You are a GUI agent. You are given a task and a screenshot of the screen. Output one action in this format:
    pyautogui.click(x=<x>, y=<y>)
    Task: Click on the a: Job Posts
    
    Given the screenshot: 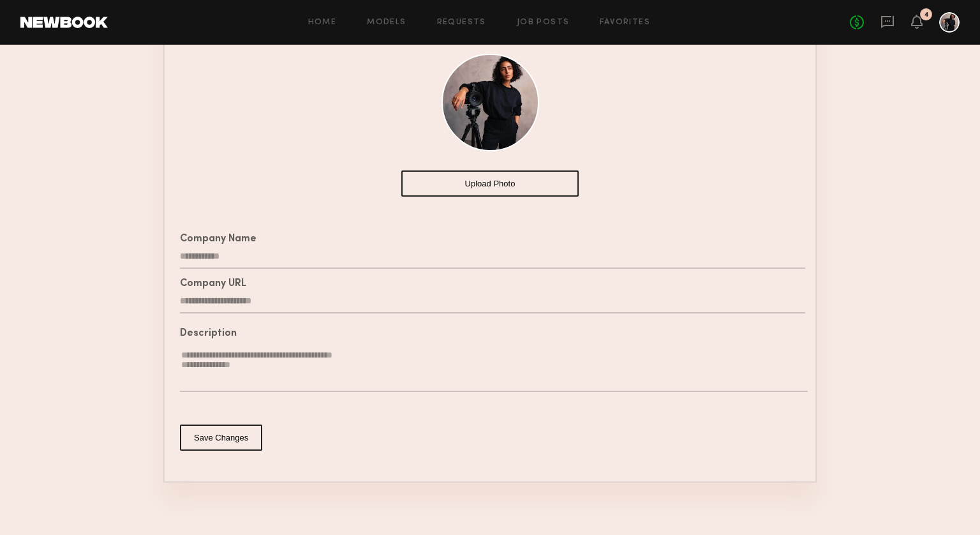 What is the action you would take?
    pyautogui.click(x=543, y=22)
    